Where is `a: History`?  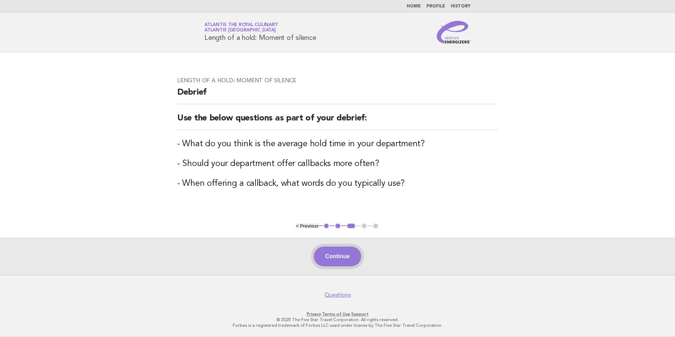 a: History is located at coordinates (461, 6).